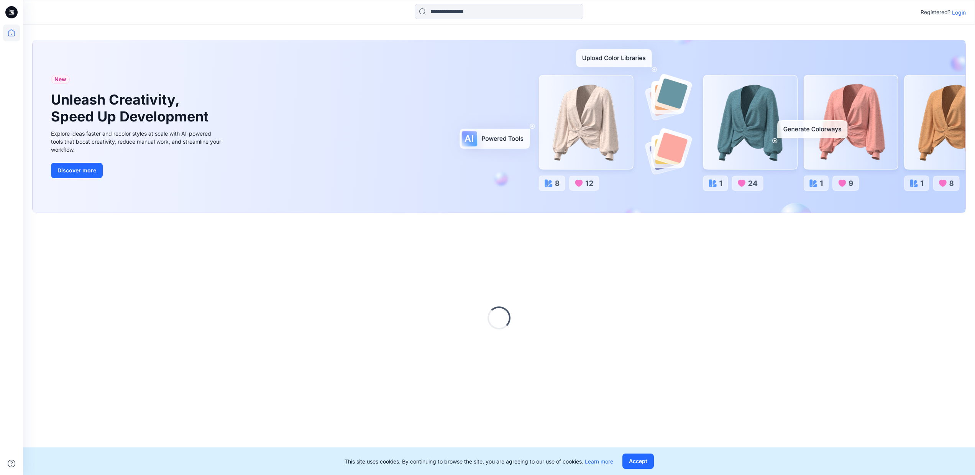  Describe the element at coordinates (137, 171) in the screenshot. I see `a: Discover more` at that location.